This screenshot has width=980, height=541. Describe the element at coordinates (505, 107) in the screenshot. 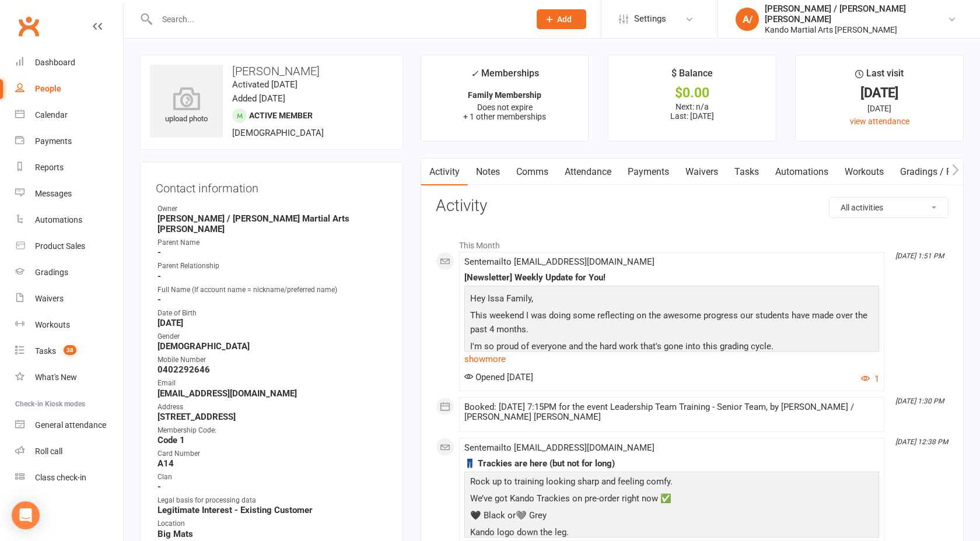

I see `span: Does not expire` at that location.